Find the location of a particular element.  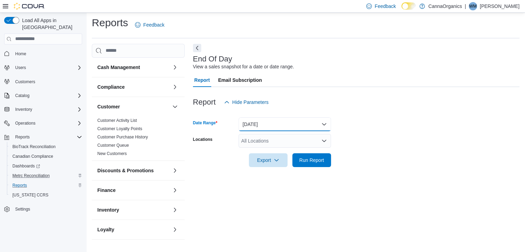

a: Customers is located at coordinates (25, 82).